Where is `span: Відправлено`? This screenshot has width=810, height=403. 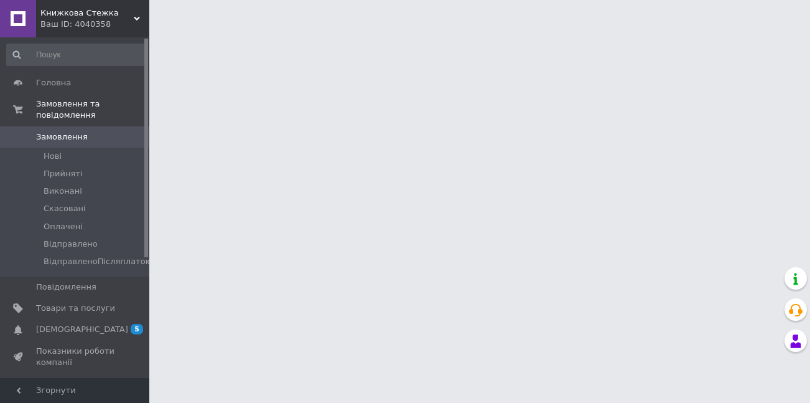
span: Відправлено is located at coordinates (70, 244).